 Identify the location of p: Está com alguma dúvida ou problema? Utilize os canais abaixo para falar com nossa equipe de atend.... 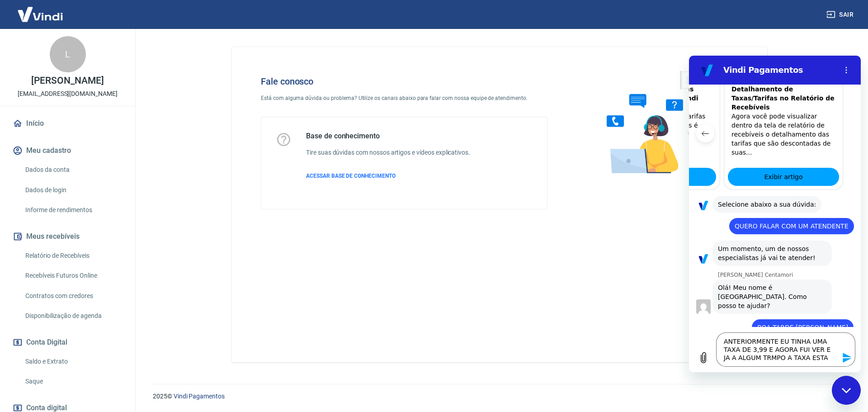
(404, 98).